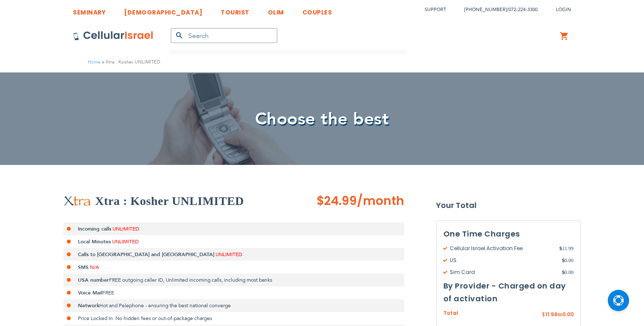 The image size is (644, 326). Describe the element at coordinates (276, 10) in the screenshot. I see `a: OLIM` at that location.